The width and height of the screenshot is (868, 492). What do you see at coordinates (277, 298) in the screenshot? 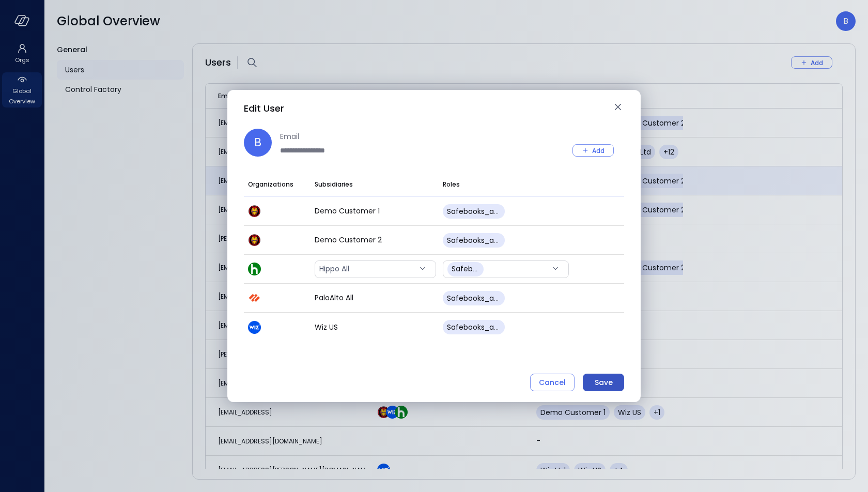
I see `div: PaloAlto` at bounding box center [277, 298].